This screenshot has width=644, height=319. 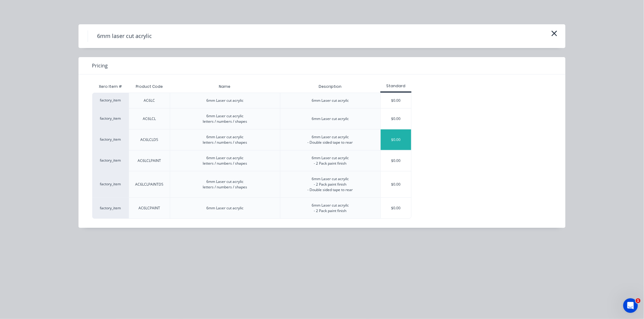 I want to click on div: Description, so click(x=330, y=87).